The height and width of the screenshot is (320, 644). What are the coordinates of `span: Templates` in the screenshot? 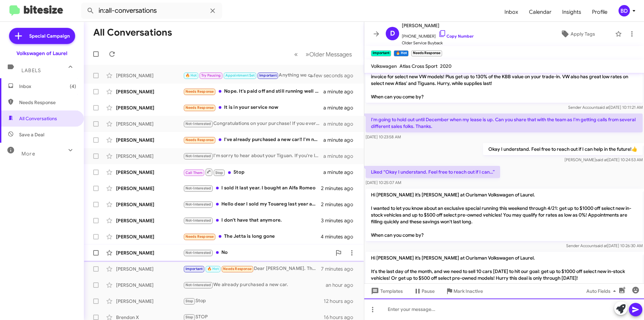 It's located at (386, 291).